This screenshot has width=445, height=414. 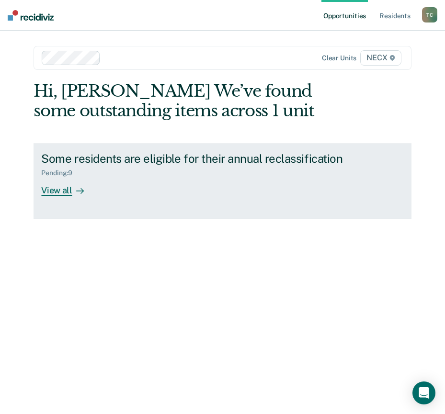 I want to click on img: Recidiviz, so click(x=31, y=15).